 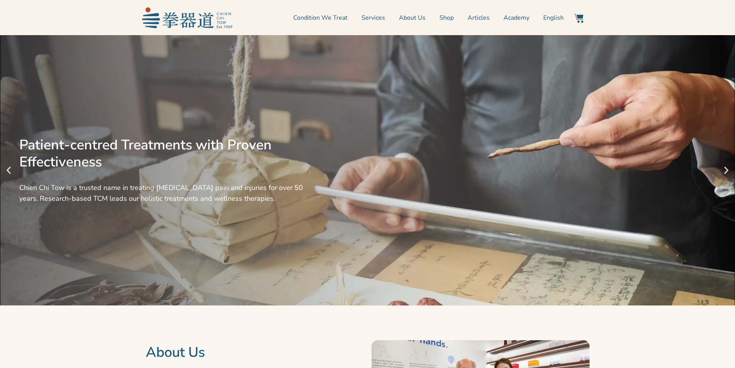 What do you see at coordinates (320, 18) in the screenshot?
I see `a: Condition We Treat` at bounding box center [320, 18].